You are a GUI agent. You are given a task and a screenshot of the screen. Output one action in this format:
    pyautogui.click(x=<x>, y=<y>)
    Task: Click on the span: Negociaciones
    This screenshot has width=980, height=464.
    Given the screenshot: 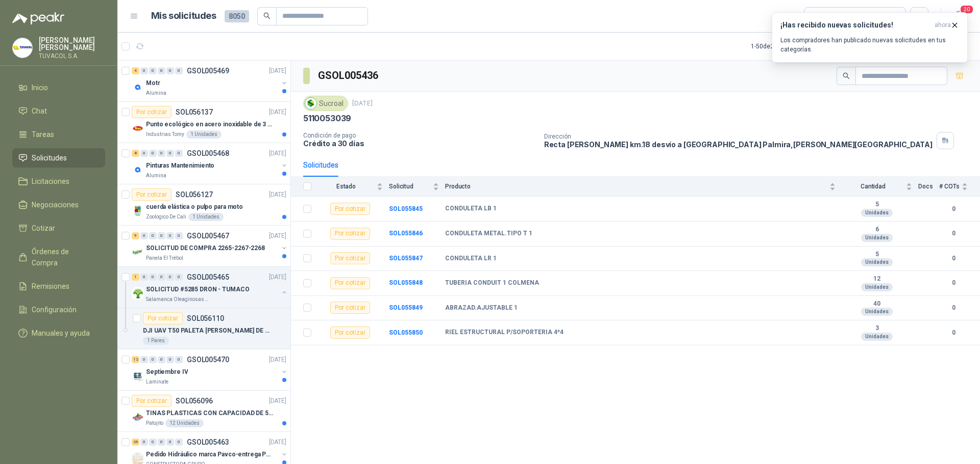 What is the action you would take?
    pyautogui.click(x=55, y=205)
    